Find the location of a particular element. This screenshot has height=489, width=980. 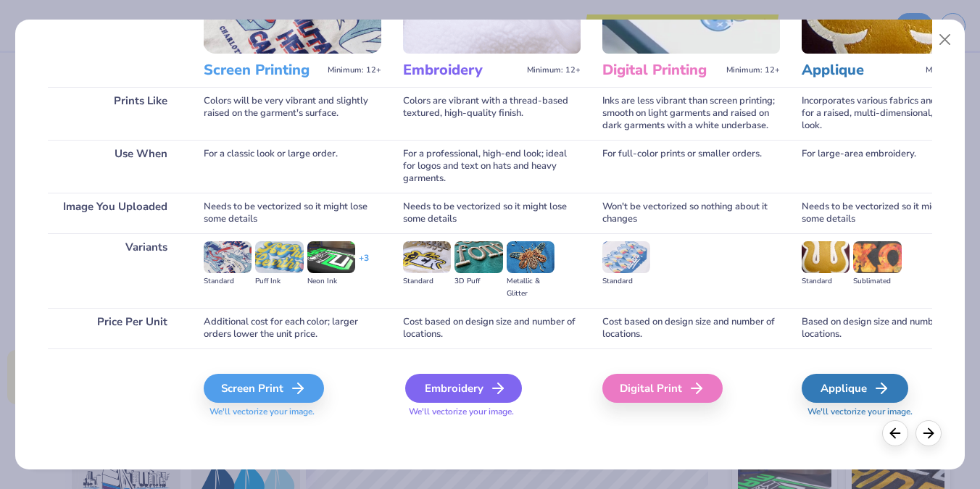

button: Close is located at coordinates (945, 40).